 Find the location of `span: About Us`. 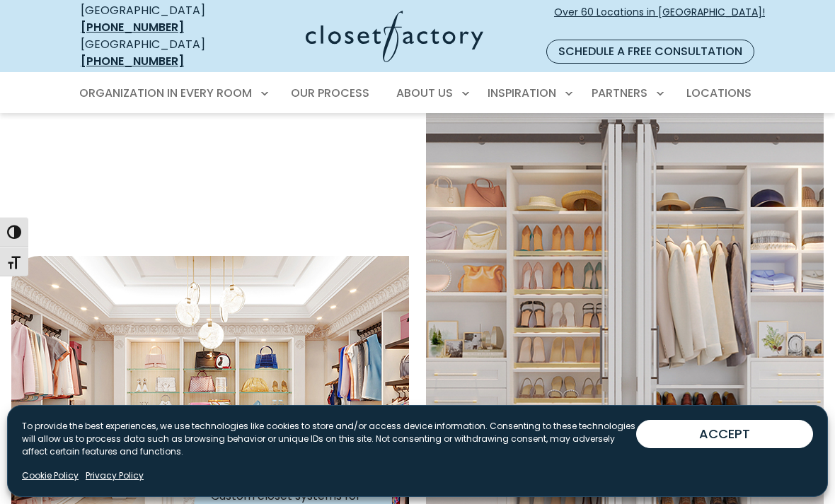

span: About Us is located at coordinates (424, 93).